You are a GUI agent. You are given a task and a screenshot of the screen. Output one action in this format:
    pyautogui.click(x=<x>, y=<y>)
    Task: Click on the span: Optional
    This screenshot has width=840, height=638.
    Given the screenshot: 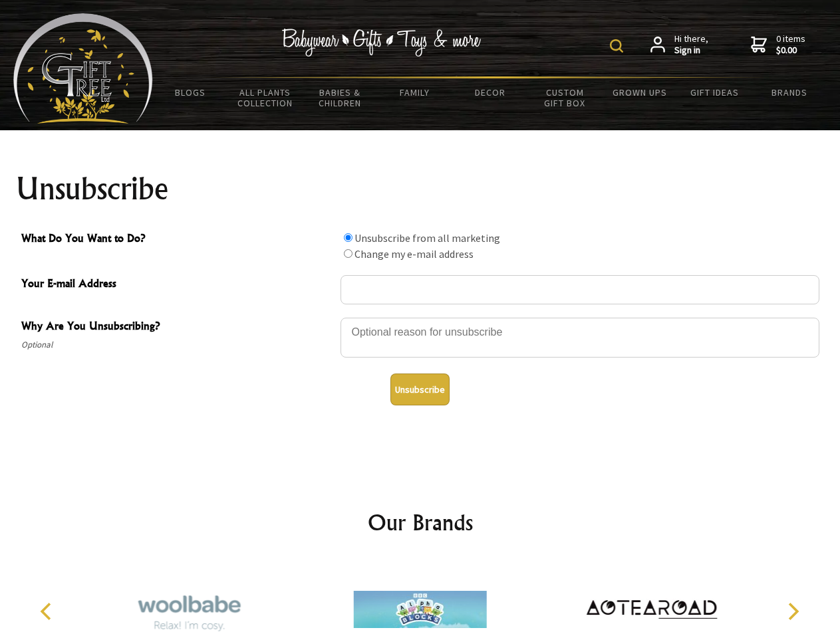 What is the action you would take?
    pyautogui.click(x=177, y=345)
    